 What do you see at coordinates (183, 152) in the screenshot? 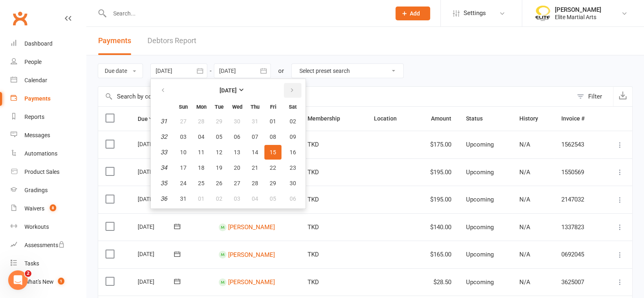
I see `span: 10` at bounding box center [183, 152].